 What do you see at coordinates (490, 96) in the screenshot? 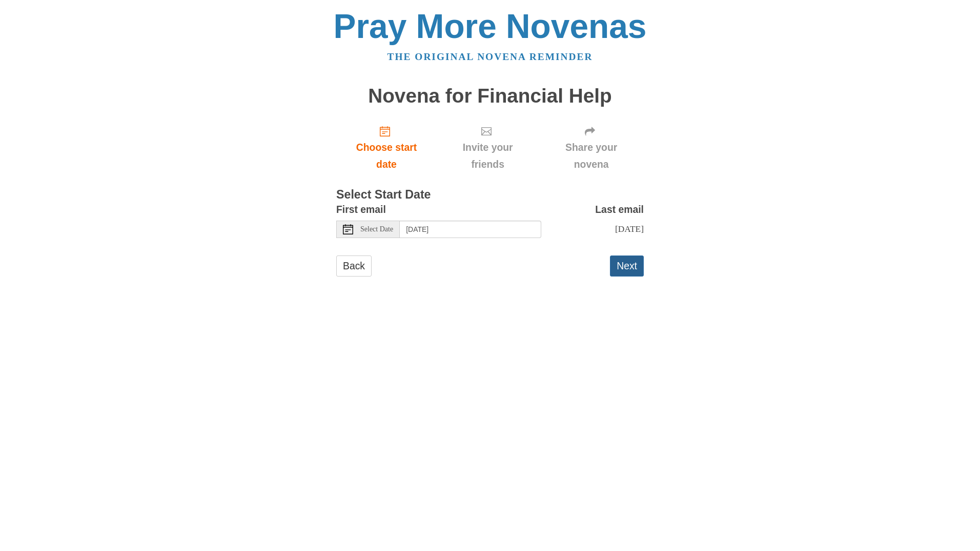
I see `h1: Novena for Financial Help` at bounding box center [490, 96].